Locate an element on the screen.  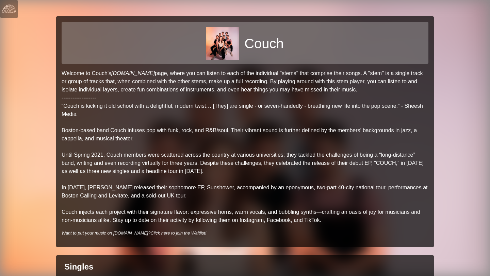
h1: Couch is located at coordinates (264, 44).